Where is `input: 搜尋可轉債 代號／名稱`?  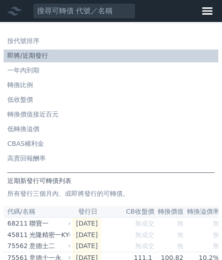
input: 搜尋可轉債 代號／名稱 is located at coordinates (84, 11).